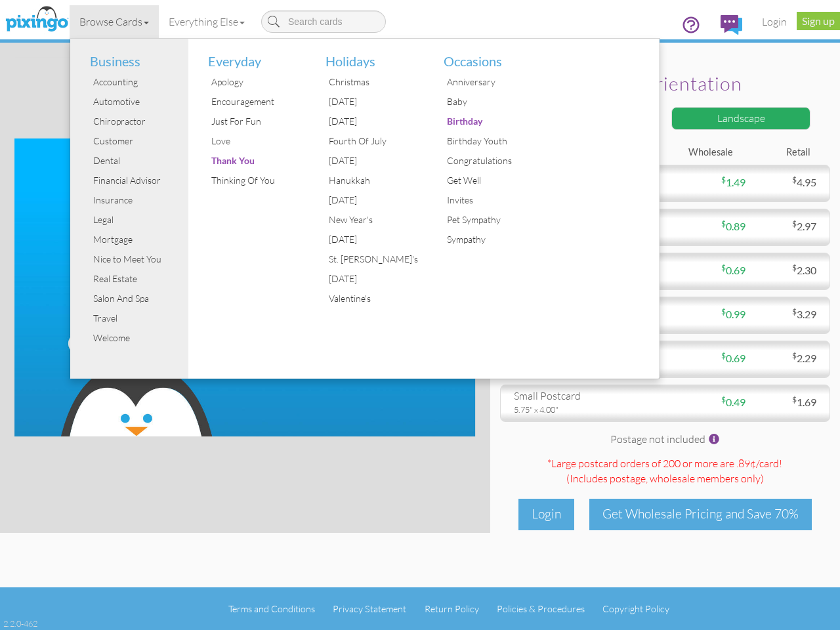 The image size is (840, 630). What do you see at coordinates (139, 338) in the screenshot?
I see `div: Welcome` at bounding box center [139, 338].